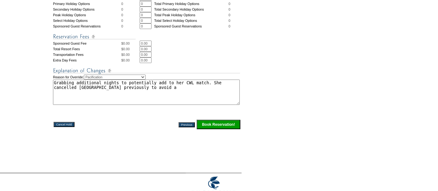 The image size is (438, 191). What do you see at coordinates (87, 9) in the screenshot?
I see `td: Secondary Holiday Options` at bounding box center [87, 9].